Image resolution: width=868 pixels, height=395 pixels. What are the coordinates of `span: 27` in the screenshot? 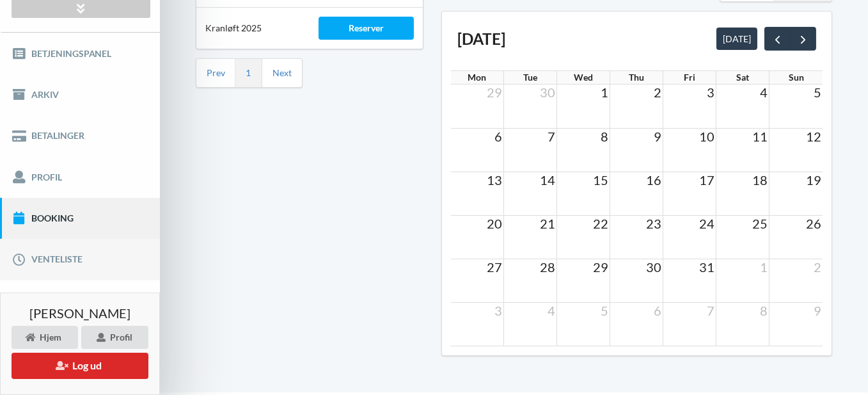 It's located at (495, 267).